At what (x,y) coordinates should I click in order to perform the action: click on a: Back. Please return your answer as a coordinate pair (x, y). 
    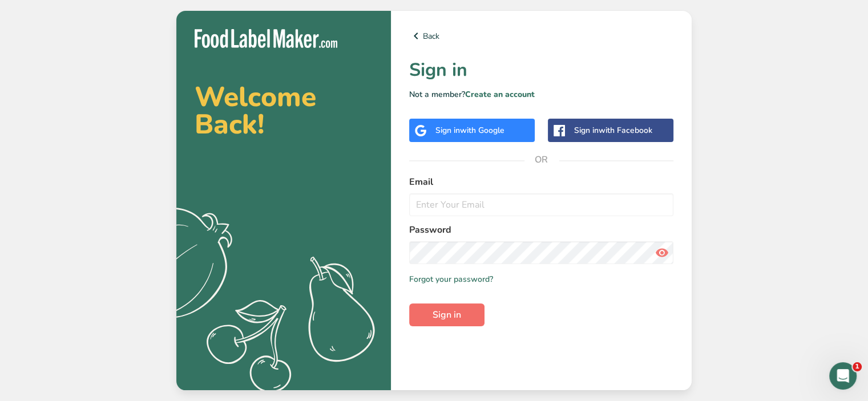
    Looking at the image, I should click on (541, 36).